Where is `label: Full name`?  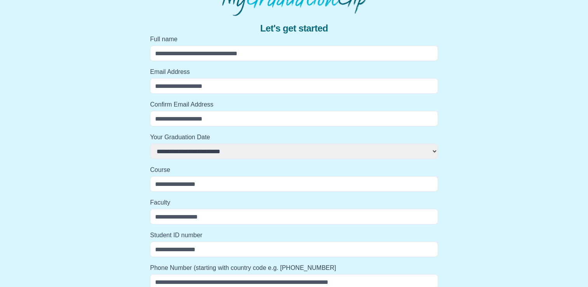
label: Full name is located at coordinates (294, 39).